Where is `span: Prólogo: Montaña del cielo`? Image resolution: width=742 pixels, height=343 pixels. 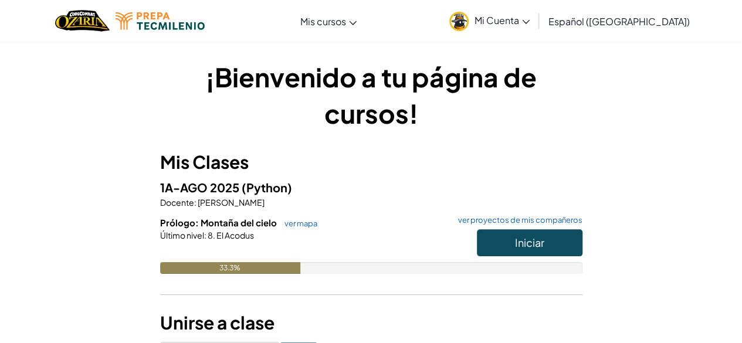 span: Prólogo: Montaña del cielo is located at coordinates (219, 222).